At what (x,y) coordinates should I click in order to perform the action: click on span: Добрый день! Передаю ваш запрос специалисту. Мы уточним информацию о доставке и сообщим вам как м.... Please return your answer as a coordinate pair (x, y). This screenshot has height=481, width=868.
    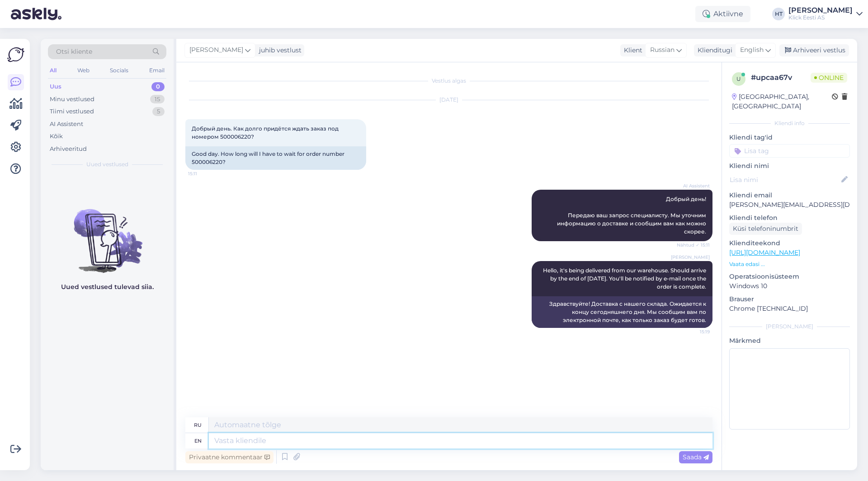
    Looking at the image, I should click on (632, 215).